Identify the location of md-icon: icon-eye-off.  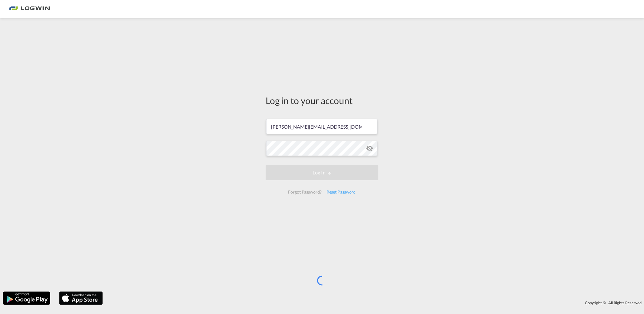
(369, 148).